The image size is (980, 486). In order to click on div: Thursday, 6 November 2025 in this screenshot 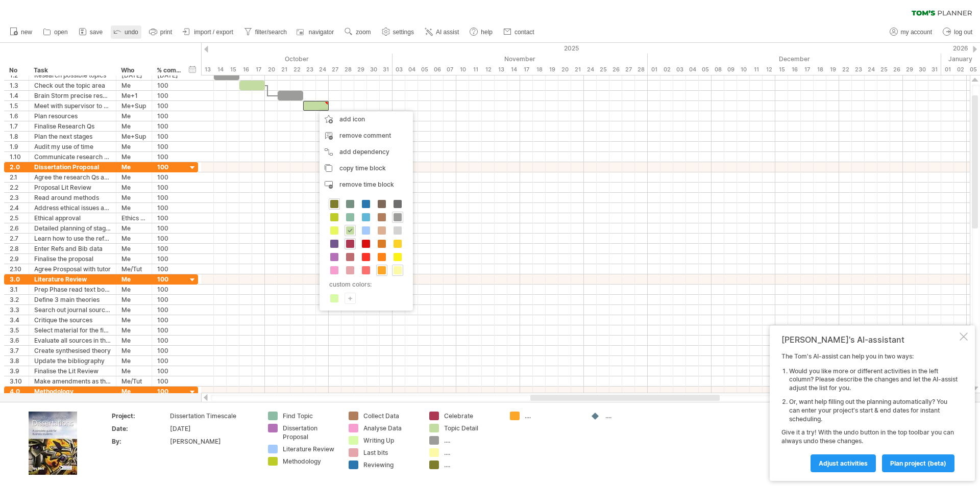, I will do `click(437, 69)`.